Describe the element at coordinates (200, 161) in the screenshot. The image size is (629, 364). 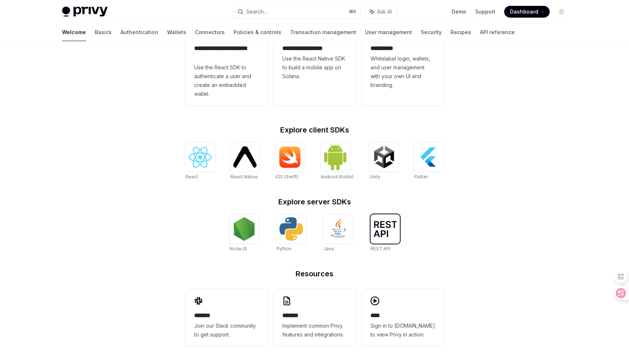
I see `a: ReactReact` at that location.